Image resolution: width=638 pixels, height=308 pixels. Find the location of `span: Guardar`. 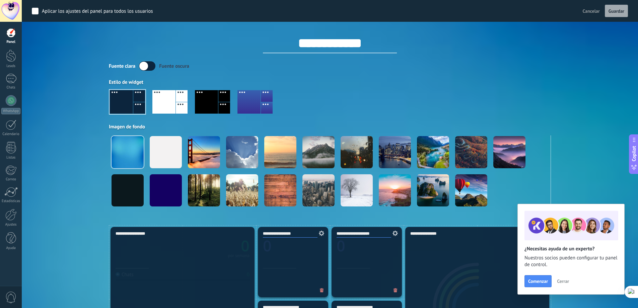

span: Guardar is located at coordinates (617, 11).